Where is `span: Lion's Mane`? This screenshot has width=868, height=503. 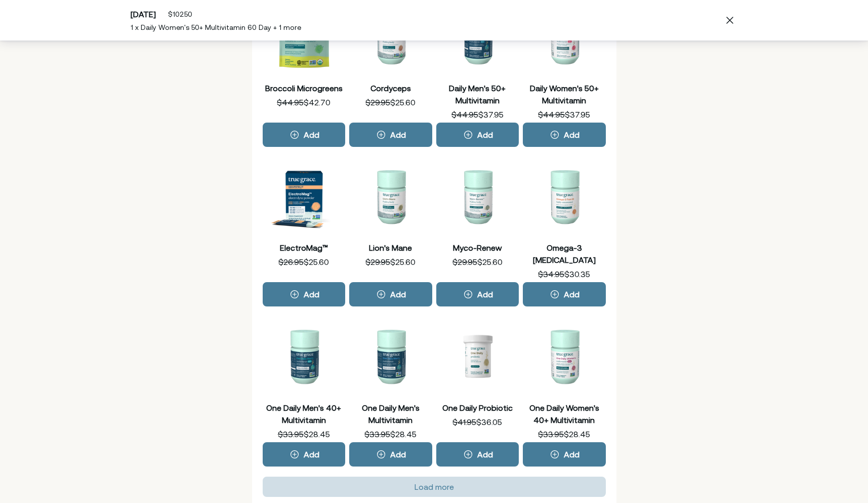 span: Lion's Mane is located at coordinates (390, 248).